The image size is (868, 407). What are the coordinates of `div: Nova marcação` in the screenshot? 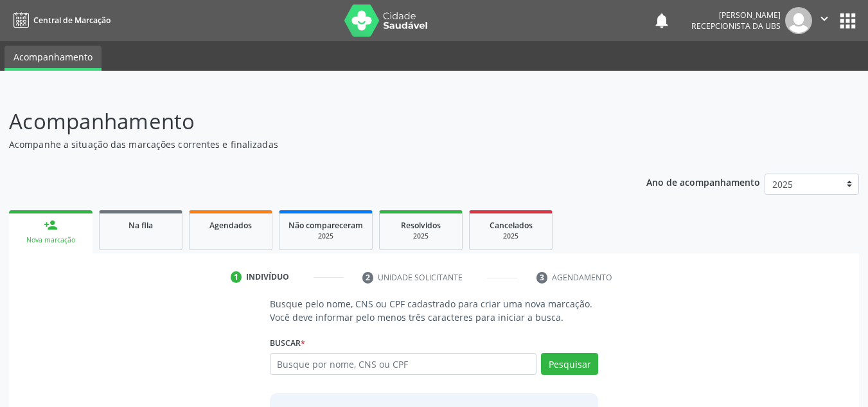 It's located at (51, 240).